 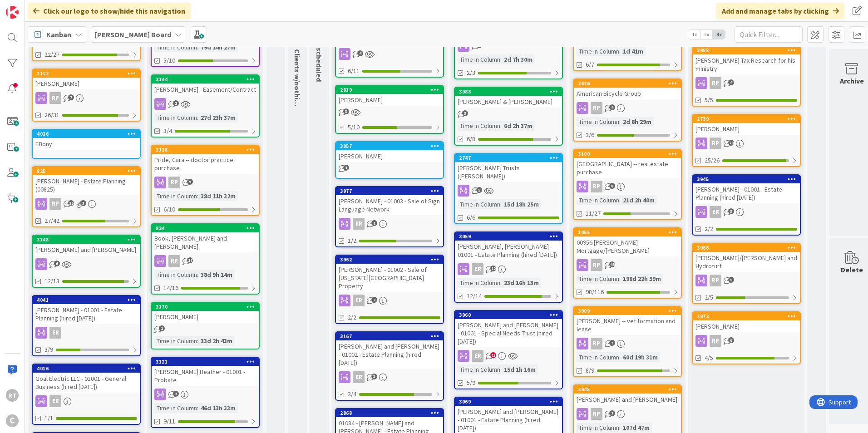 I want to click on div: 3100, so click(x=628, y=154).